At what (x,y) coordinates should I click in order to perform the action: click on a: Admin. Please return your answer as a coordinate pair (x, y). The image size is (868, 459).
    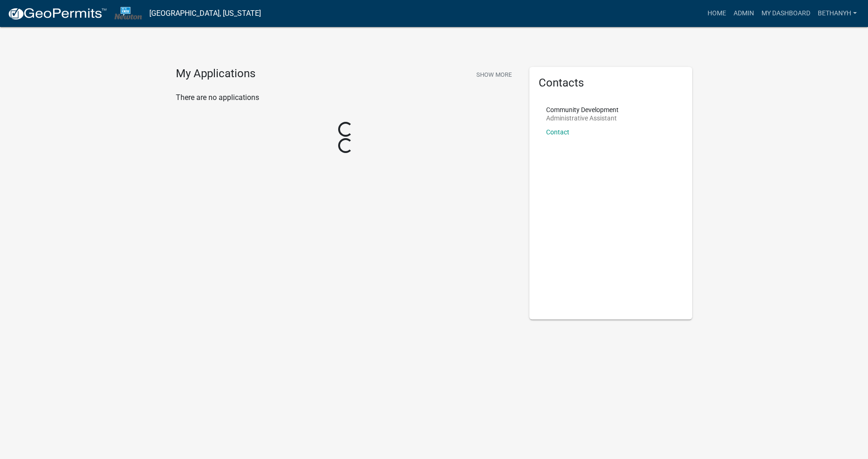
    Looking at the image, I should click on (744, 13).